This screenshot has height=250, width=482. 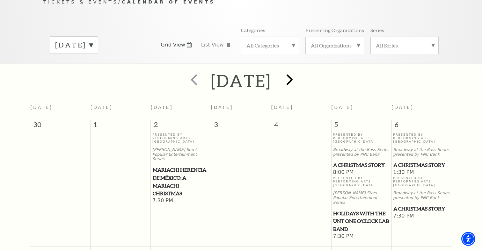 I want to click on span: 8:00 PM, so click(x=361, y=173).